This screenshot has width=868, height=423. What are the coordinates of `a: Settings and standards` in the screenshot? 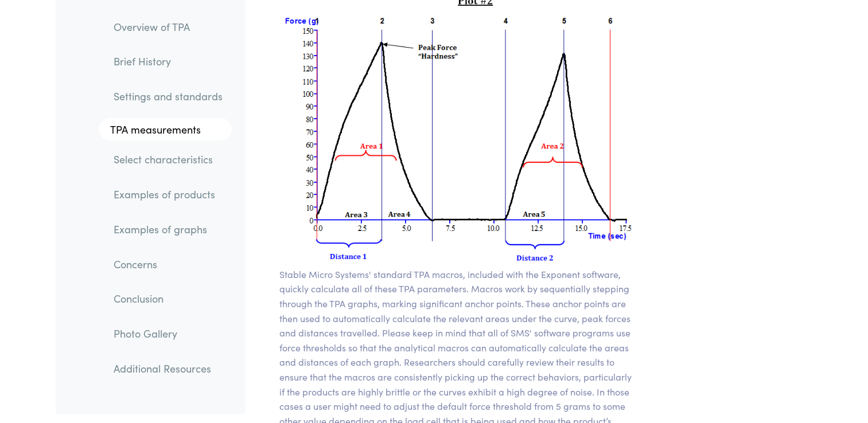 It's located at (168, 96).